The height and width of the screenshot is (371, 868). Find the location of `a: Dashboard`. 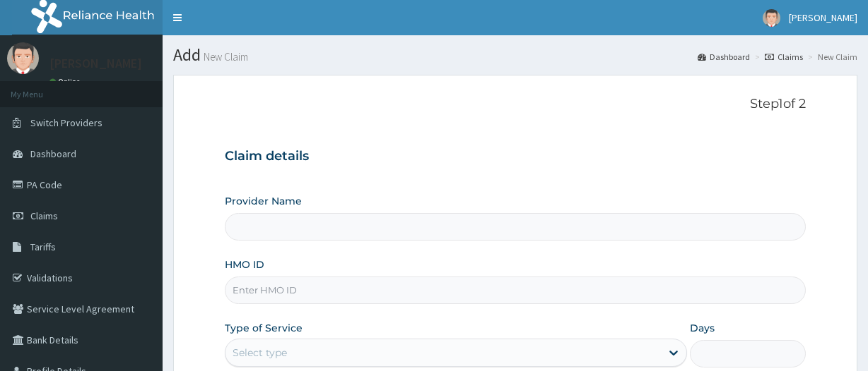

a: Dashboard is located at coordinates (724, 57).